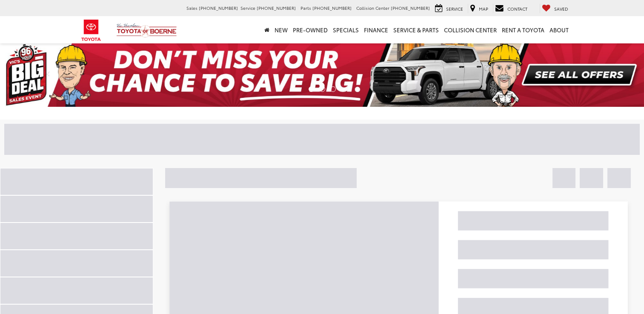 Image resolution: width=644 pixels, height=314 pixels. Describe the element at coordinates (345, 30) in the screenshot. I see `a: Specials` at that location.